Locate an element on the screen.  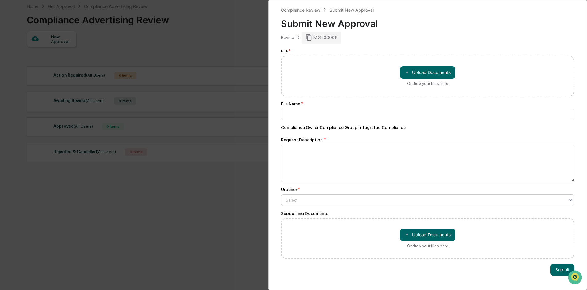
a: 🗄️Attestations is located at coordinates (60, 80).